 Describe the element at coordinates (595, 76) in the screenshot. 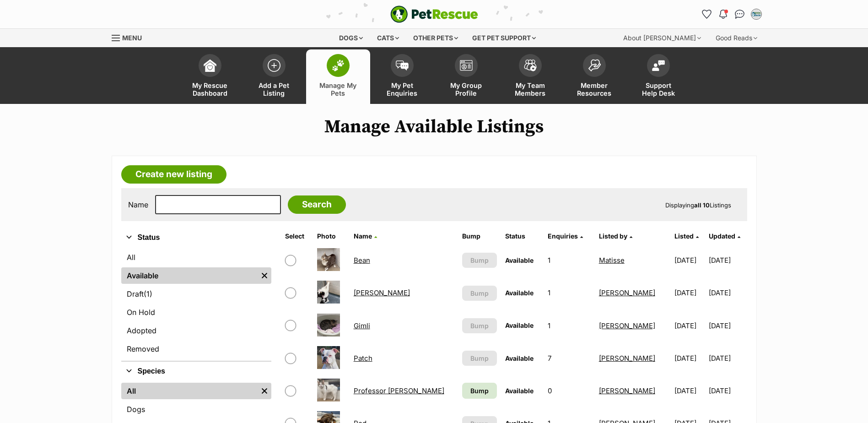

I see `a: Member Resources` at that location.